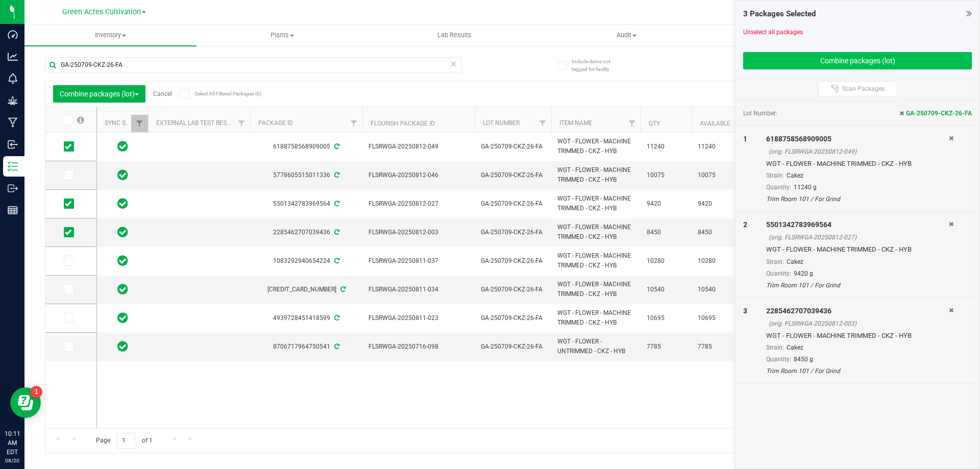  Describe the element at coordinates (858, 89) in the screenshot. I see `button: Scan Packages` at that location.